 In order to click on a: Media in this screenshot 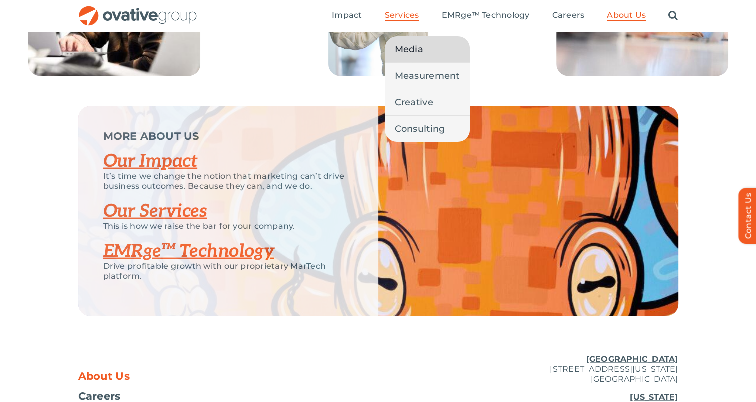, I will do `click(427, 49)`.